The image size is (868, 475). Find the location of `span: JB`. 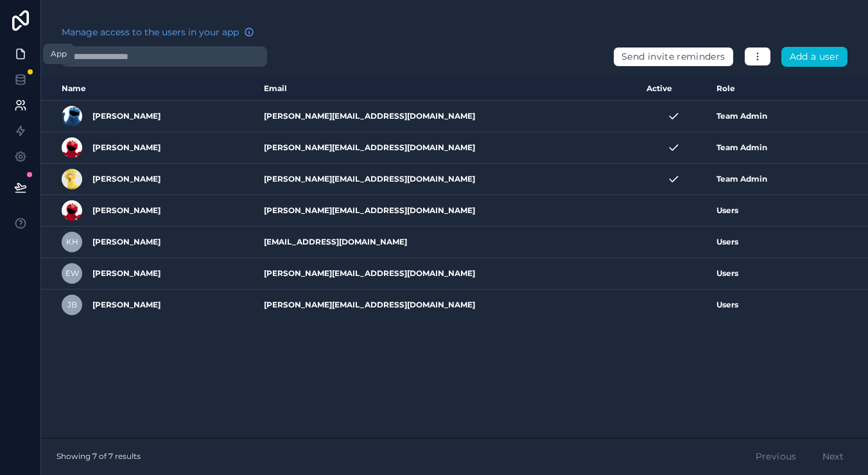

span: JB is located at coordinates (72, 305).